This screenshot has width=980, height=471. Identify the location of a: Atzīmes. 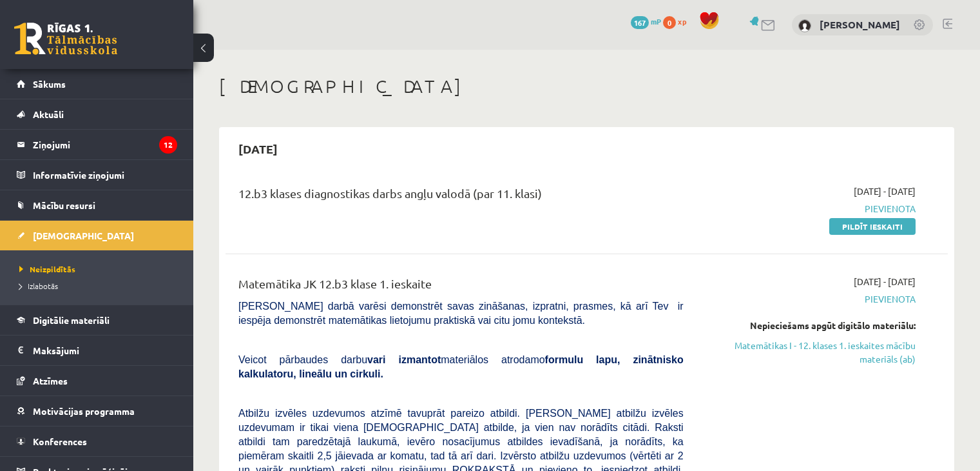
(97, 380).